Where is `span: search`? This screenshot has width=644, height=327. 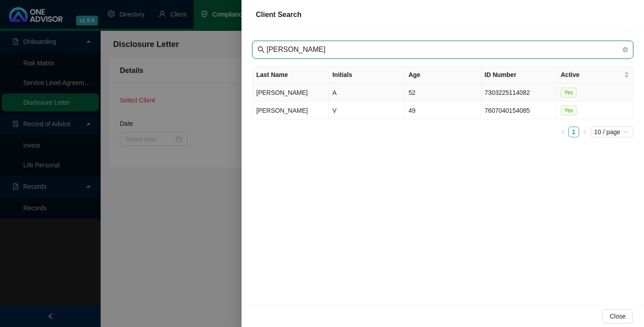
span: search is located at coordinates (261, 50).